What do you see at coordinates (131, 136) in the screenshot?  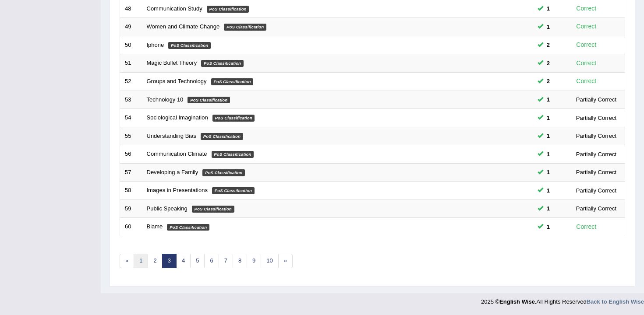 I see `td: 55` at bounding box center [131, 136].